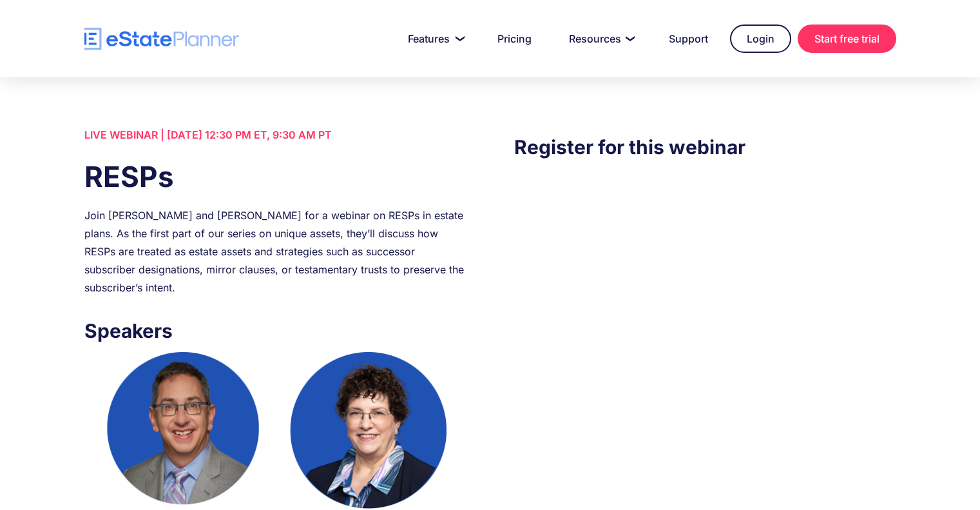  What do you see at coordinates (847, 39) in the screenshot?
I see `a: Start free trial` at bounding box center [847, 39].